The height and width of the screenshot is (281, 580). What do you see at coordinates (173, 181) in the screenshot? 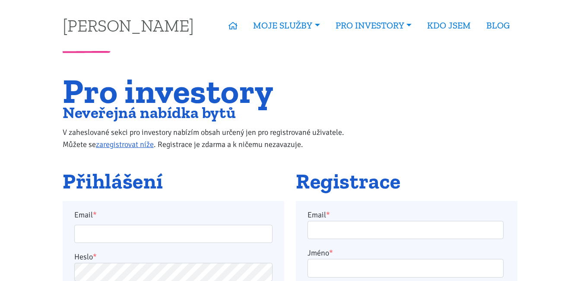
I see `h2: Přihlášení` at bounding box center [173, 181].